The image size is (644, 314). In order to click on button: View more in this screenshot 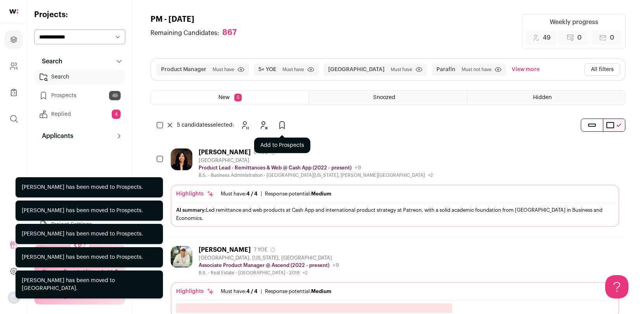, I will do `click(526, 70)`.